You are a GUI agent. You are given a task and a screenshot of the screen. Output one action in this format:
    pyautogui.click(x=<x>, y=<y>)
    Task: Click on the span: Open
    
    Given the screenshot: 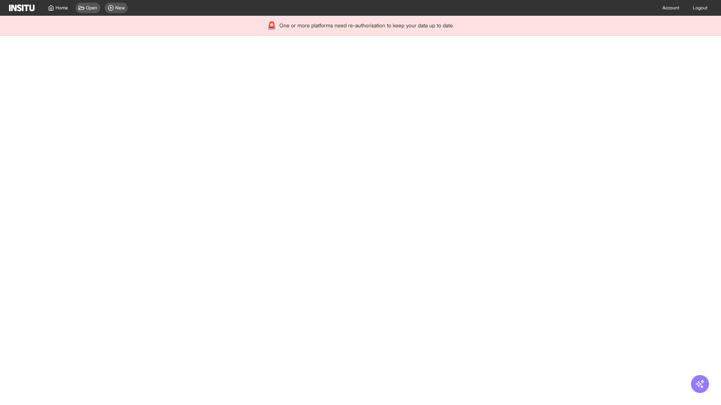 What is the action you would take?
    pyautogui.click(x=92, y=8)
    